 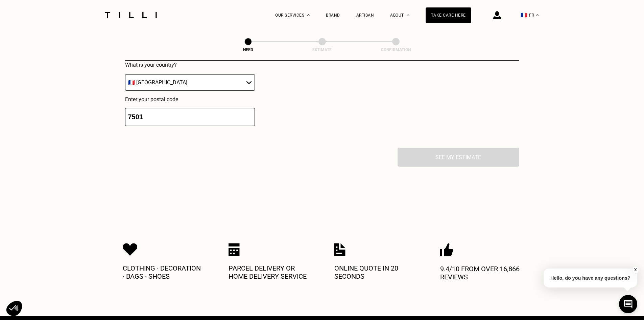 I want to click on font: Enter your postal code, so click(x=151, y=99).